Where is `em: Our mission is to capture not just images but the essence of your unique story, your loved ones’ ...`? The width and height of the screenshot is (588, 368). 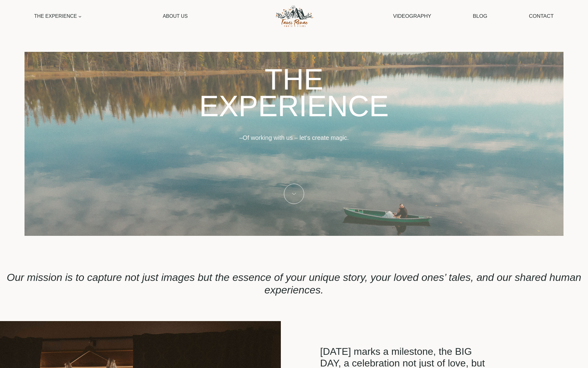 em: Our mission is to capture not just images but the essence of your unique story, your loved ones’ ... is located at coordinates (294, 283).